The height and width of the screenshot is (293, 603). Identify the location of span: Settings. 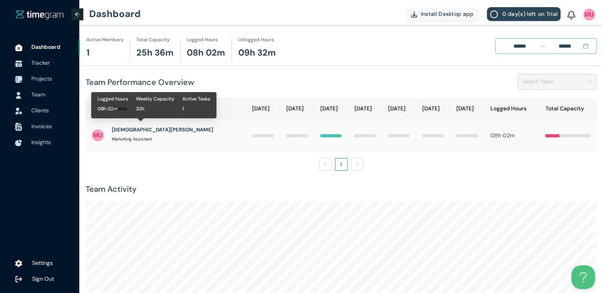
(42, 263).